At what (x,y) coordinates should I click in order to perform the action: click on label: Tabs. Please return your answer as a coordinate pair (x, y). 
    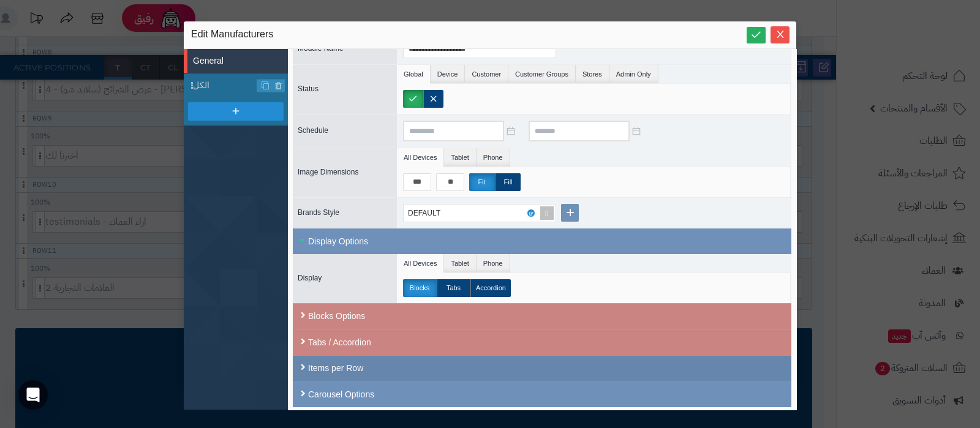
    Looking at the image, I should click on (454, 288).